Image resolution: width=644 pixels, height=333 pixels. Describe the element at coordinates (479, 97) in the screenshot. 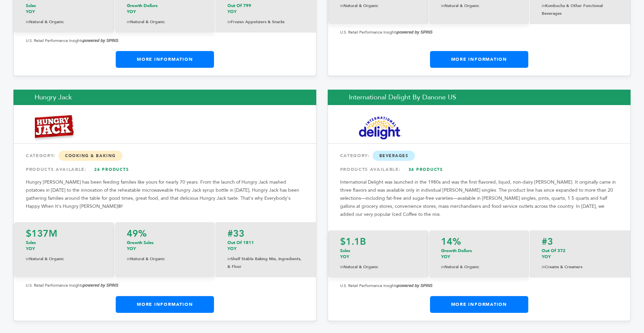

I see `h2: International Delight by Danone US` at that location.